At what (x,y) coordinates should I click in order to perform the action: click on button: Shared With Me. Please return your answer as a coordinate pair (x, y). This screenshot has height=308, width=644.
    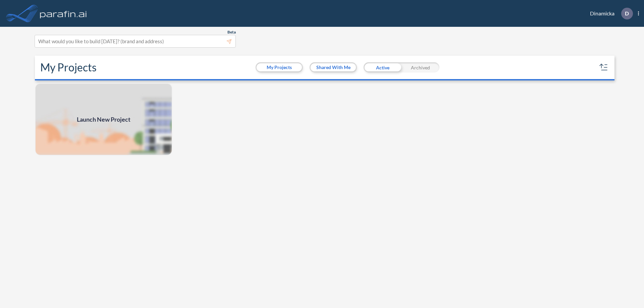
    Looking at the image, I should click on (333, 67).